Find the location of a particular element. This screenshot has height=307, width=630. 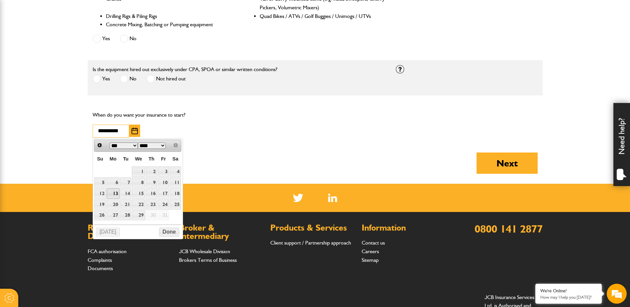

a: Sitemap is located at coordinates (370, 260).